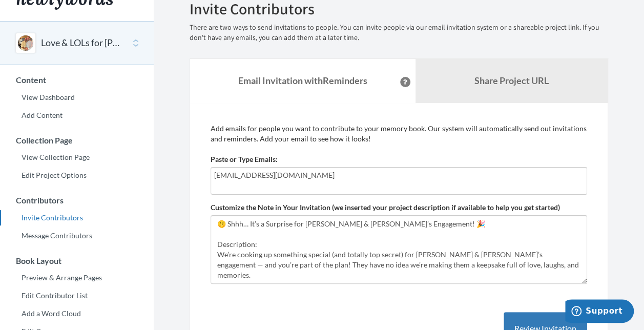 The height and width of the screenshot is (330, 644). I want to click on h3: Collection Page, so click(77, 140).